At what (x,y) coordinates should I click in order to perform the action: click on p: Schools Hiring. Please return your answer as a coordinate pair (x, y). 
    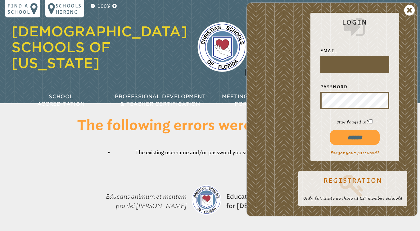
    Looking at the image, I should click on (69, 9).